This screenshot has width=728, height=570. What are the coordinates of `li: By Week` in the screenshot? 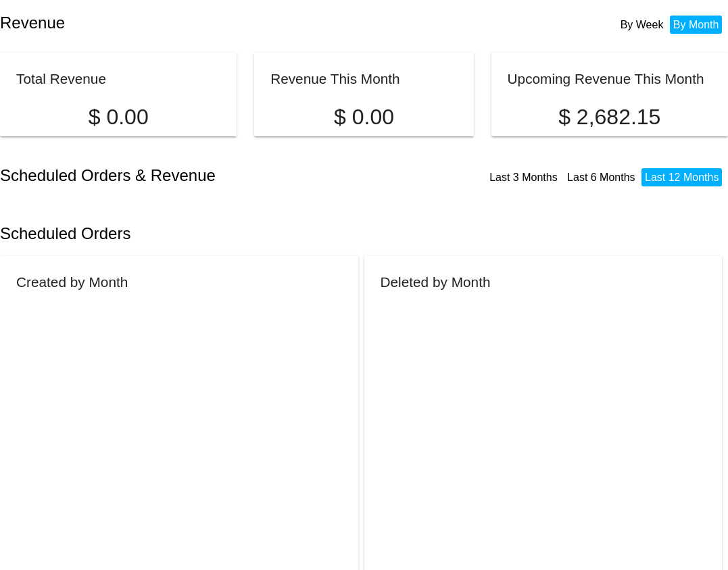 It's located at (642, 24).